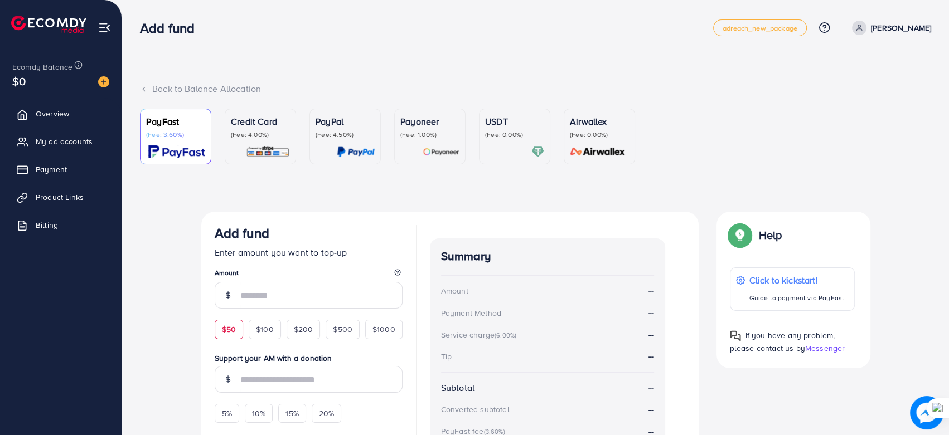 The height and width of the screenshot is (435, 949). I want to click on a: Billing, so click(61, 225).